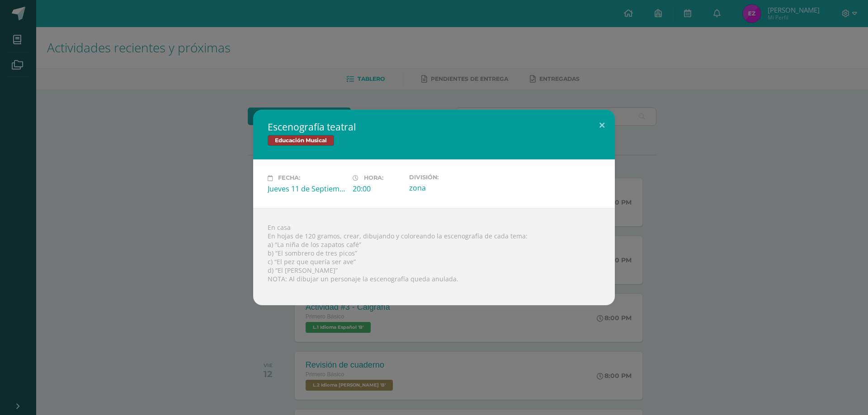 The width and height of the screenshot is (868, 415). I want to click on span: Educación Musical, so click(300, 140).